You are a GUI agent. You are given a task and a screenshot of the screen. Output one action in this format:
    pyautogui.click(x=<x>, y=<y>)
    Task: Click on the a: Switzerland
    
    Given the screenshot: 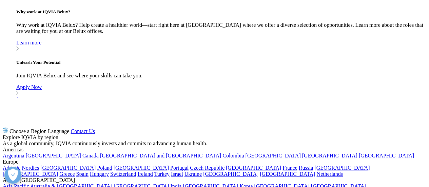 What is the action you would take?
    pyautogui.click(x=123, y=173)
    